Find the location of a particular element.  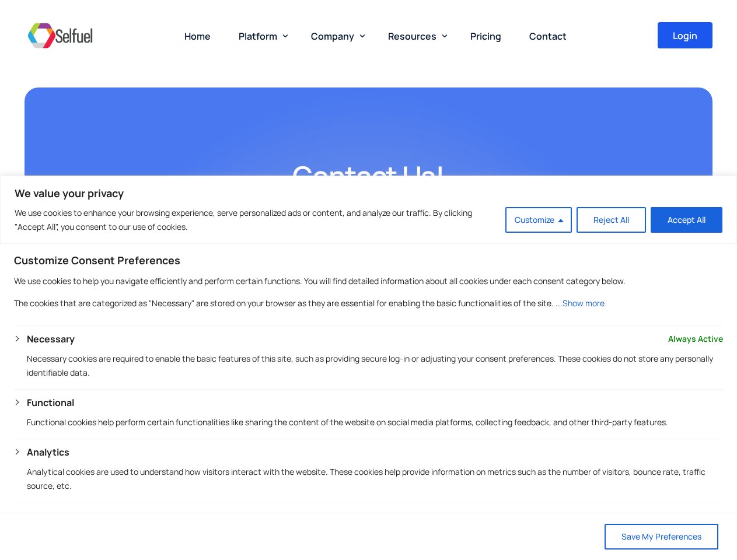

span: Customize Consent Preferences is located at coordinates (97, 260).